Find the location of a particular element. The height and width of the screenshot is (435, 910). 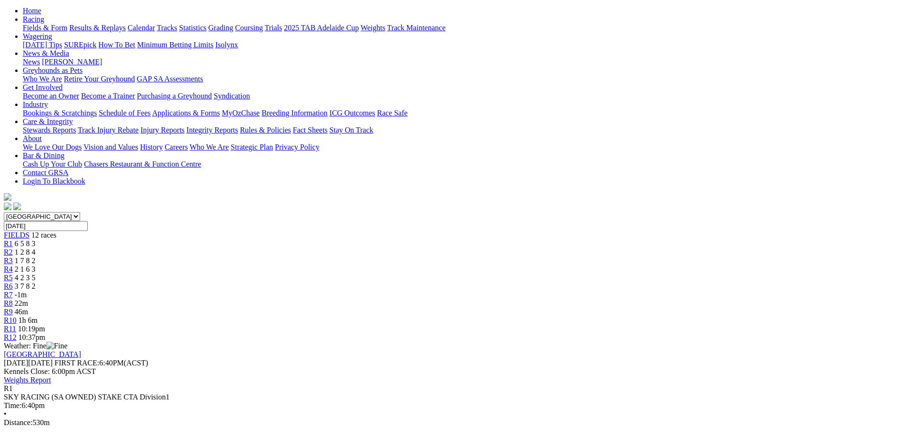

div: Greyhounds as Pets is located at coordinates (464, 79).